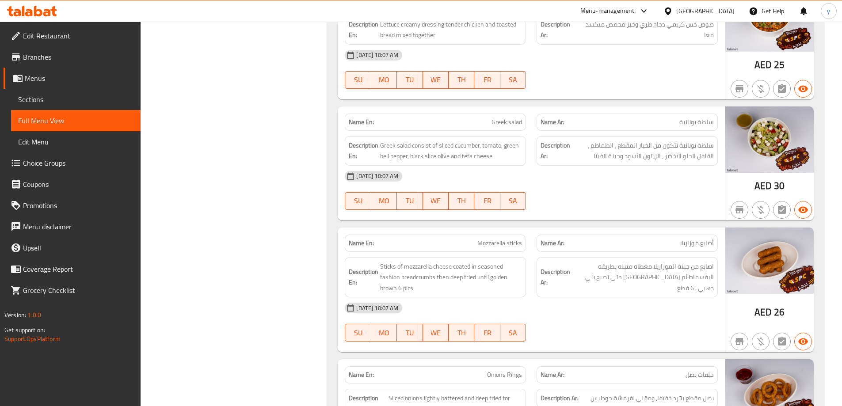 The image size is (842, 406). I want to click on span: سلطة يونانية, so click(696, 122).